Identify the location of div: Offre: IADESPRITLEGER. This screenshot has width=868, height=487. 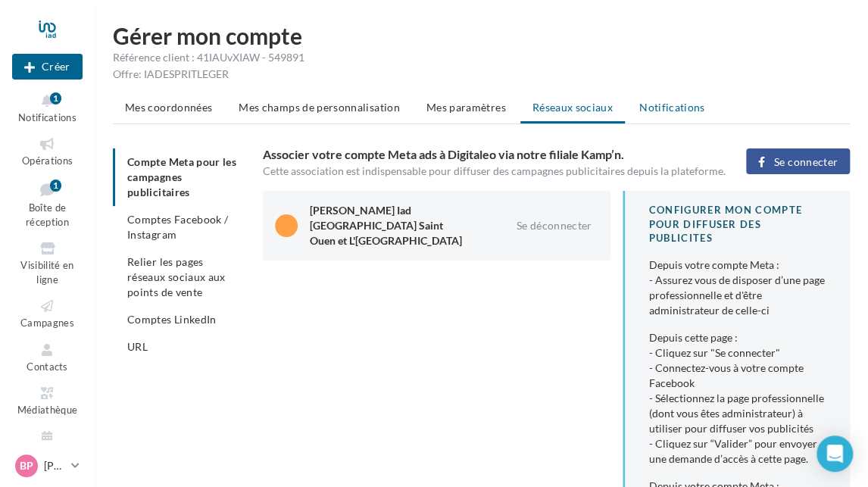
(481, 75).